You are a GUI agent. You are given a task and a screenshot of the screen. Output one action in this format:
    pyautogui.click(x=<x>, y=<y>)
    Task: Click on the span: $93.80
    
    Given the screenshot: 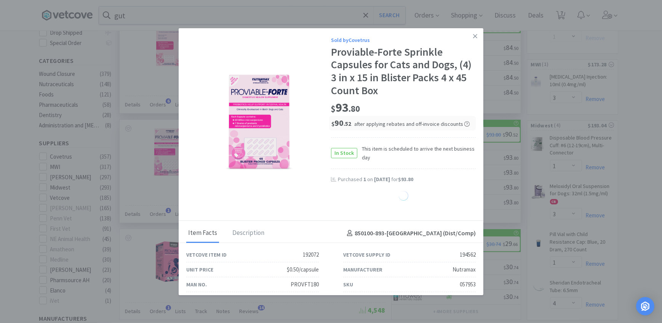 What is the action you would take?
    pyautogui.click(x=406, y=179)
    